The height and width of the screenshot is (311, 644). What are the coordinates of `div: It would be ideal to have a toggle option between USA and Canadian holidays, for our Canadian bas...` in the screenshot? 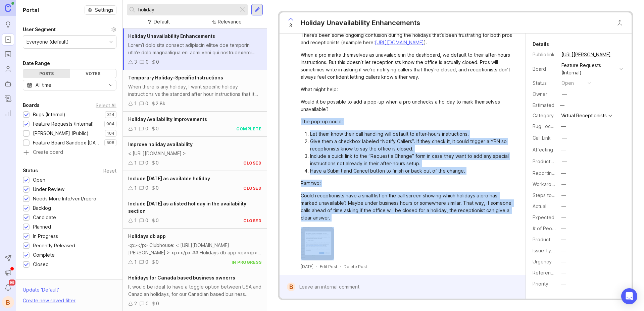 It's located at (194, 291).